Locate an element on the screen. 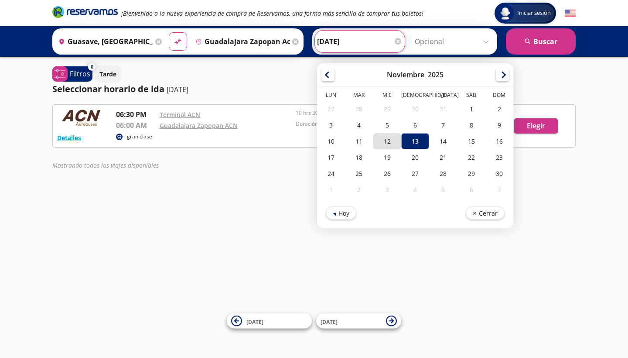 The height and width of the screenshot is (358, 628). input: Elegir Fecha is located at coordinates (360, 41).